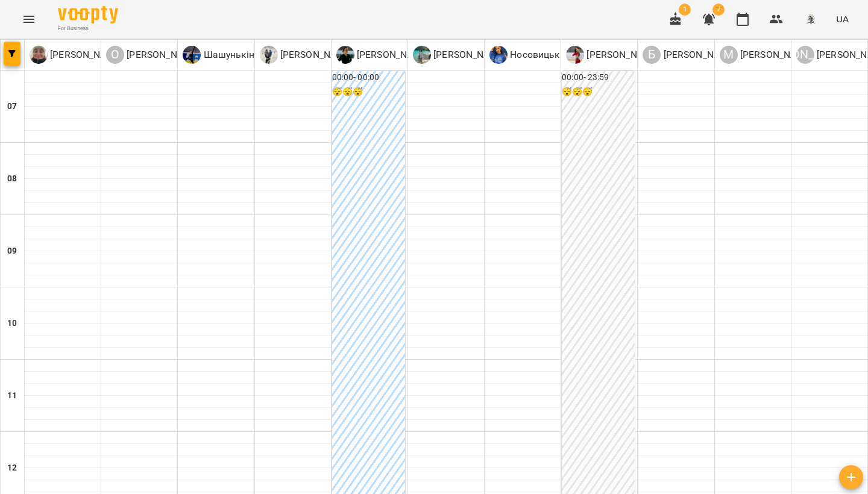 The height and width of the screenshot is (494, 868). What do you see at coordinates (12, 468) in the screenshot?
I see `h6: 12` at bounding box center [12, 468].